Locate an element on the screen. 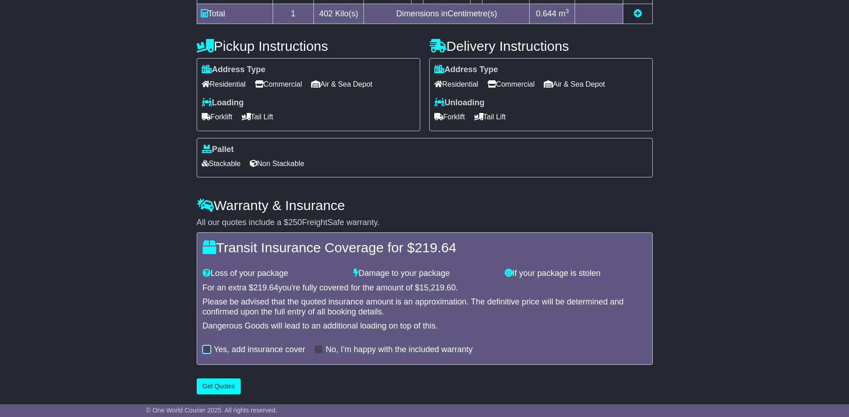 Image resolution: width=849 pixels, height=417 pixels. td: Kilo(s) is located at coordinates (339, 14).